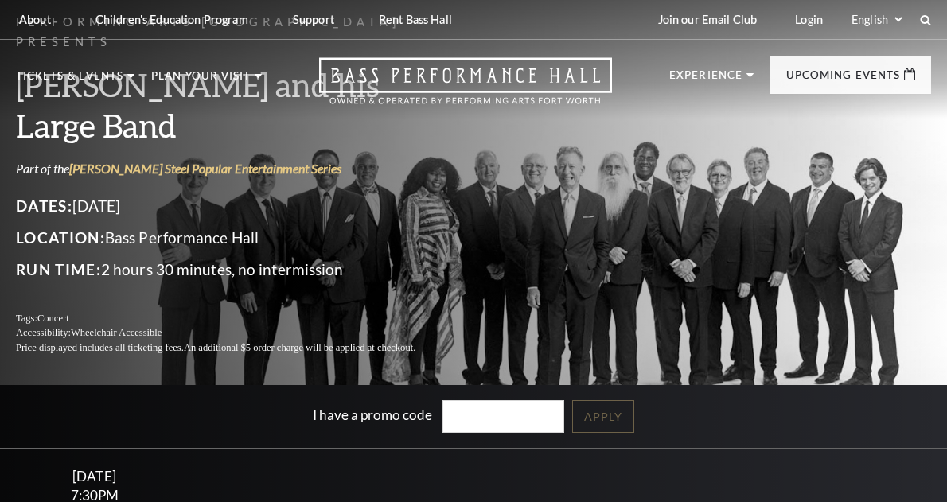 This screenshot has width=947, height=502. Describe the element at coordinates (35, 19) in the screenshot. I see `p: About` at that location.